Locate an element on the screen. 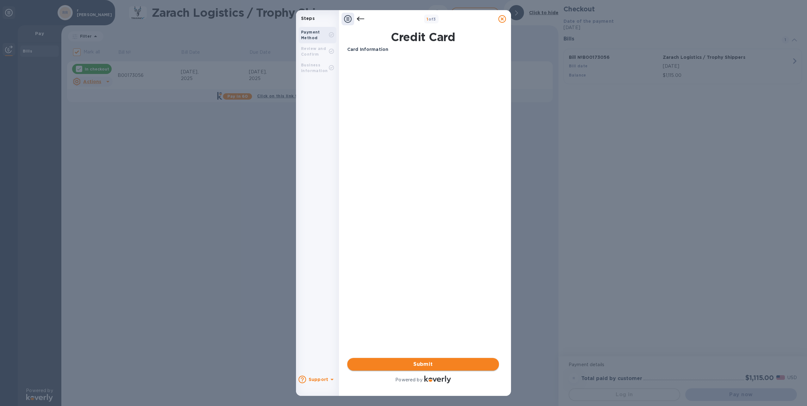 Image resolution: width=807 pixels, height=406 pixels. b: Card Information is located at coordinates (368, 49).